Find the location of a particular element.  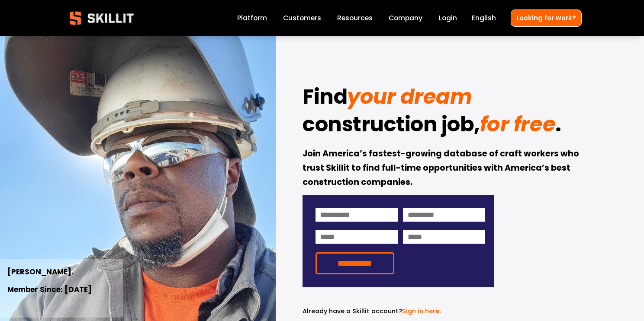

span: English is located at coordinates (484, 18).